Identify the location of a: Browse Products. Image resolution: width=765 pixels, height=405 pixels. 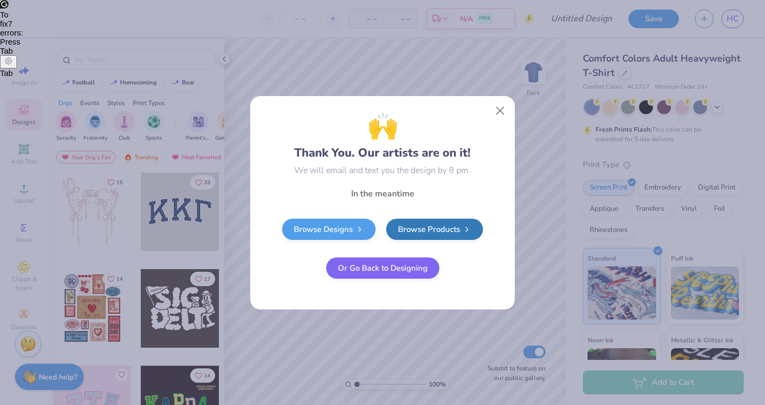
(435, 230).